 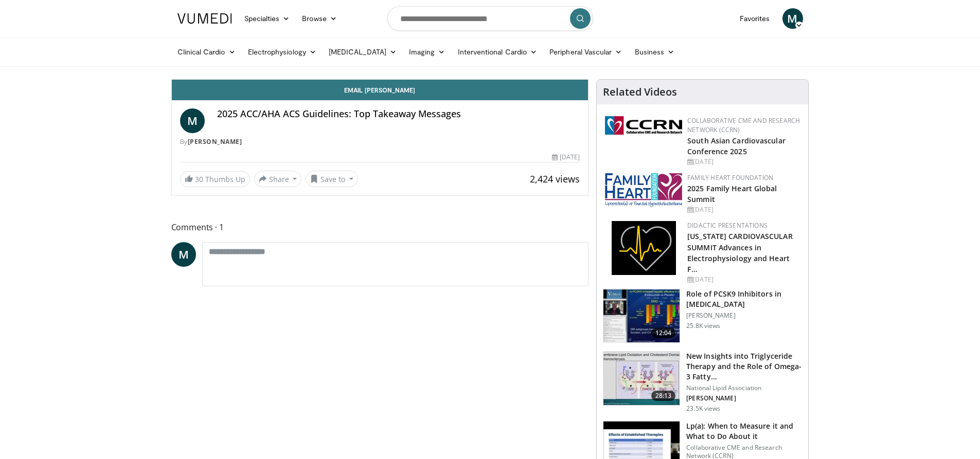 What do you see at coordinates (498, 52) in the screenshot?
I see `a: Interventional Cardio` at bounding box center [498, 52].